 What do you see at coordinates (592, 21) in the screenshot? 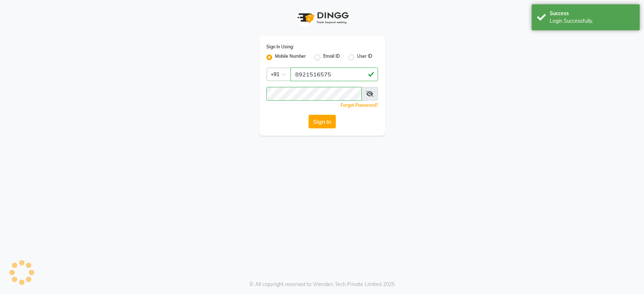
I see `div: Login Successfully.` at bounding box center [592, 21].